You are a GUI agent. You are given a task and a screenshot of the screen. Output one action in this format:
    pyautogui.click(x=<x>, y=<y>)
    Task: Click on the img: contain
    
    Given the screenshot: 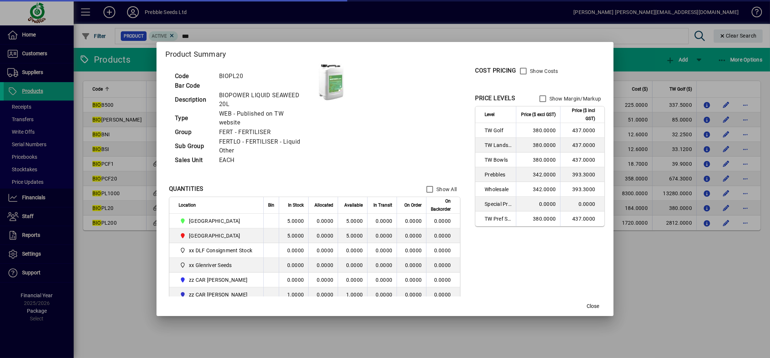 What is the action you would take?
    pyautogui.click(x=331, y=82)
    